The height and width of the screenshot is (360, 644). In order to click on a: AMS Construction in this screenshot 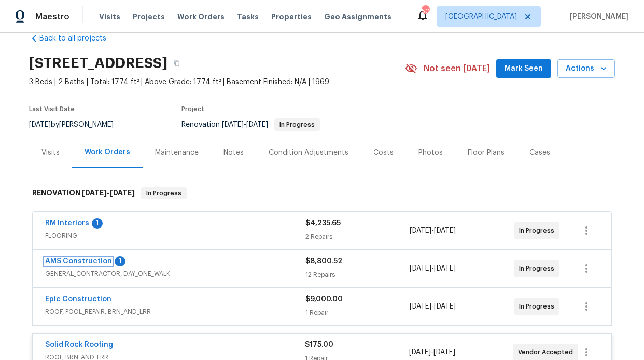, I will do `click(78, 261)`.